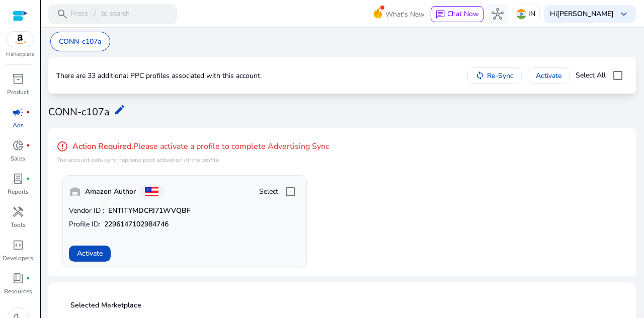 The height and width of the screenshot is (318, 644). Describe the element at coordinates (87, 211) in the screenshot. I see `span: Vendor ID :` at that location.